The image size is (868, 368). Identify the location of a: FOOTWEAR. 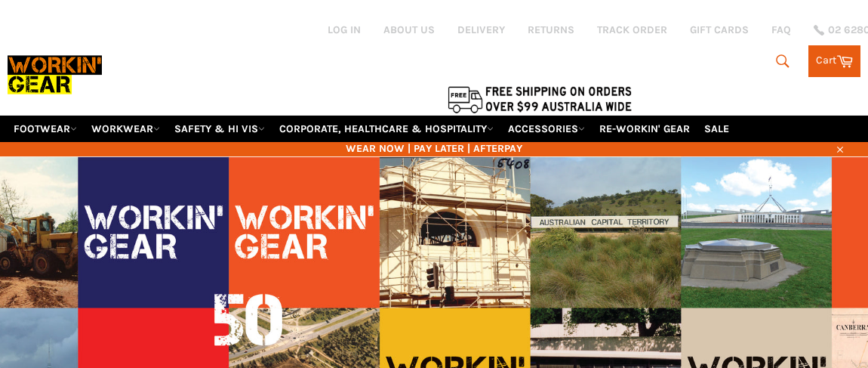
(45, 128).